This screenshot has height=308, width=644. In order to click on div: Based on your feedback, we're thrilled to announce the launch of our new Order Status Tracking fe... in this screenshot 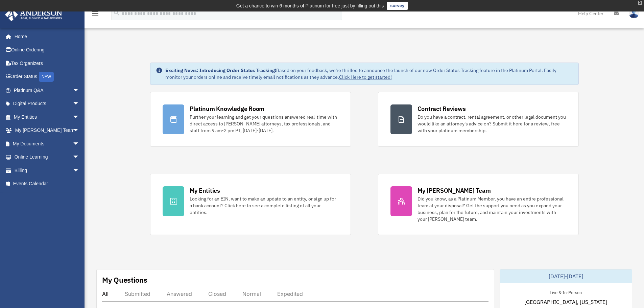, I will do `click(369, 74)`.